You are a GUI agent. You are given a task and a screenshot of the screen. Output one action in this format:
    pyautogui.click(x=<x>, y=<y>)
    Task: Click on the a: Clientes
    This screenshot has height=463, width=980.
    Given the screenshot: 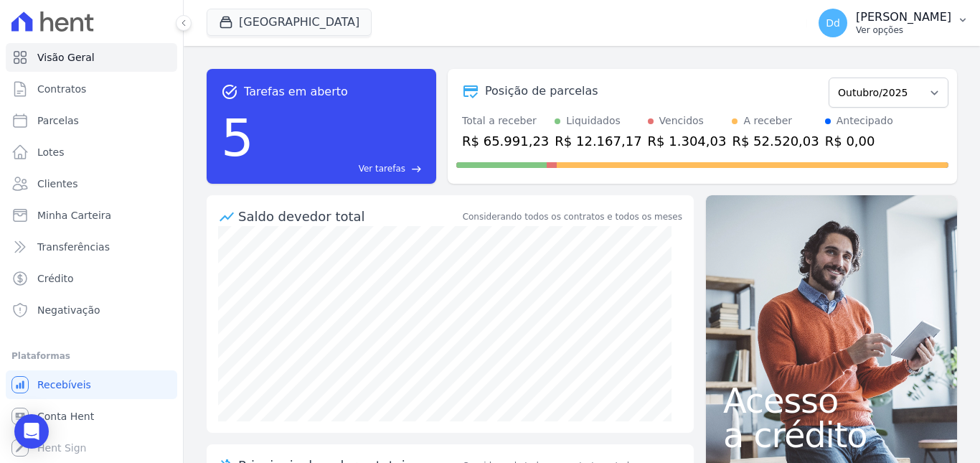 What is the action you would take?
    pyautogui.click(x=91, y=183)
    